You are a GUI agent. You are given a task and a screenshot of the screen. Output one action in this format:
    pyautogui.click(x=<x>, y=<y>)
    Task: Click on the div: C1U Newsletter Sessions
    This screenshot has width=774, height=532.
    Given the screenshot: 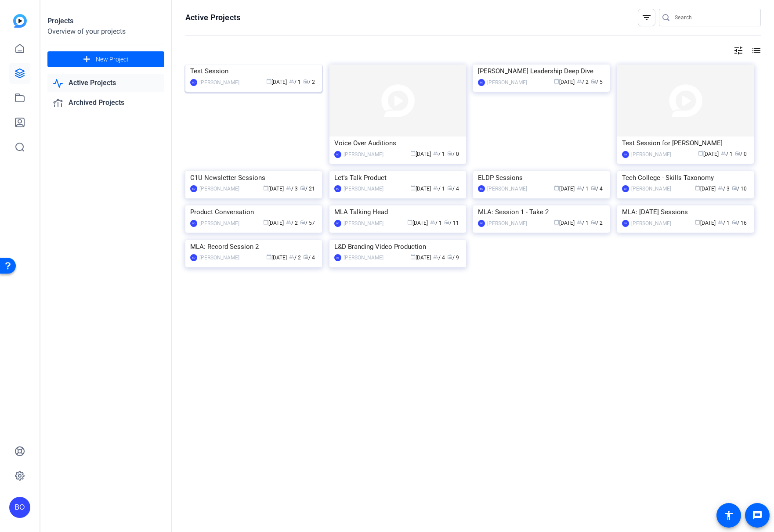 What is the action you would take?
    pyautogui.click(x=253, y=178)
    